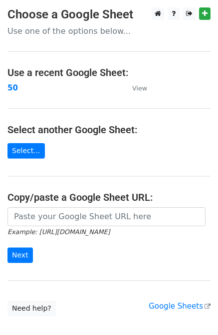  What do you see at coordinates (12, 88) in the screenshot?
I see `a: 50` at bounding box center [12, 88].